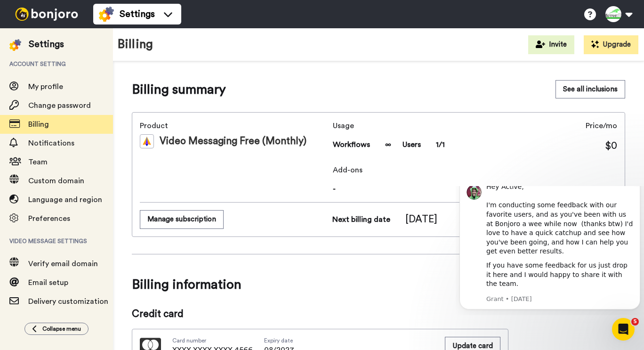  What do you see at coordinates (361, 219) in the screenshot?
I see `span: Next billing date` at bounding box center [361, 219].